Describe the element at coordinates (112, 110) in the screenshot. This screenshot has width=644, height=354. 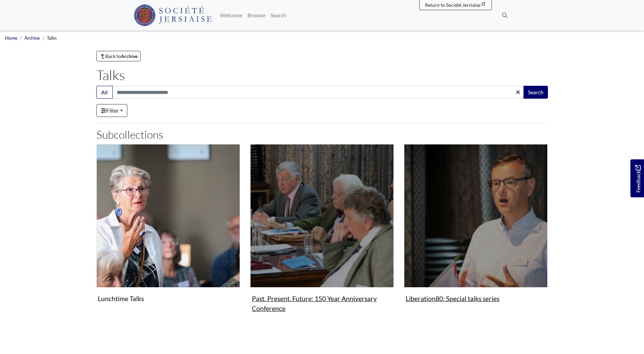
I see `a: Filter` at that location.